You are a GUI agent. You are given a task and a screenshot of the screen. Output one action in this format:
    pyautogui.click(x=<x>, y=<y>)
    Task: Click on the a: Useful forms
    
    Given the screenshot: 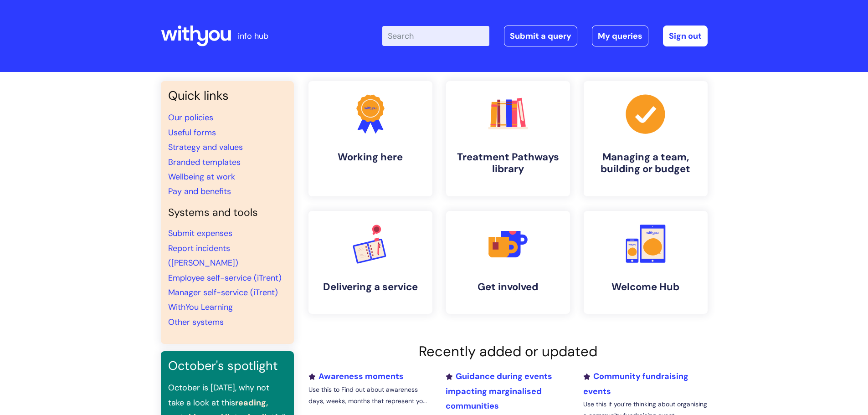 What is the action you would take?
    pyautogui.click(x=192, y=132)
    